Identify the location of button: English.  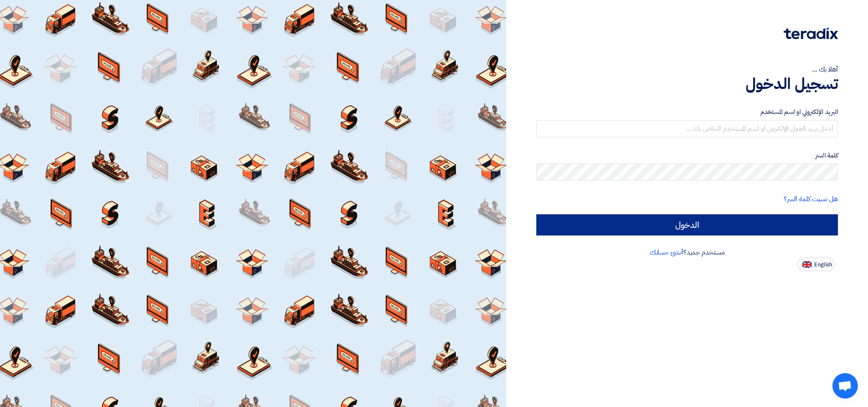
(816, 264).